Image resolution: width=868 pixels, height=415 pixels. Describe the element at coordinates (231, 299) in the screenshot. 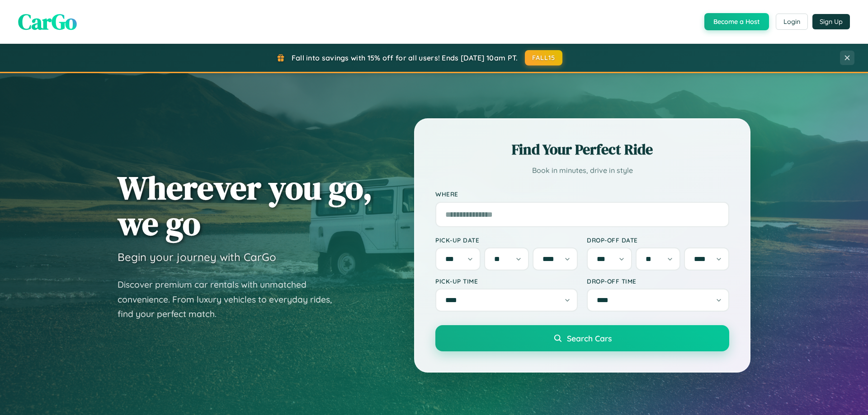

I see `p: Discover premium car rentals with unmatched convenience. From luxury vehicles to everyday rides, ...` at that location.